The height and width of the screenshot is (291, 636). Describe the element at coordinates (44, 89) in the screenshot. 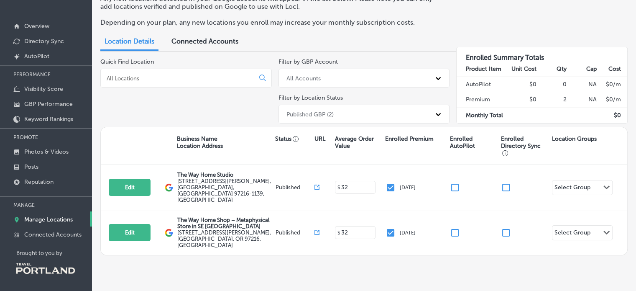

I see `p: Visibility Score` at that location.